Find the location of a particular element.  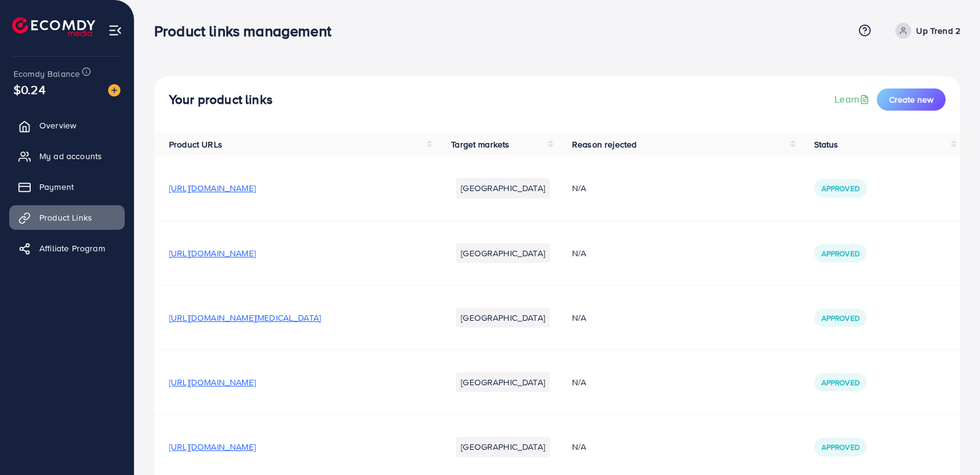

a: logo is located at coordinates (54, 26).